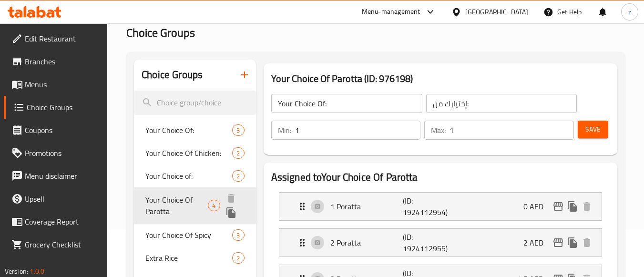 Image resolution: width=644 pixels, height=277 pixels. I want to click on p: Max:, so click(438, 130).